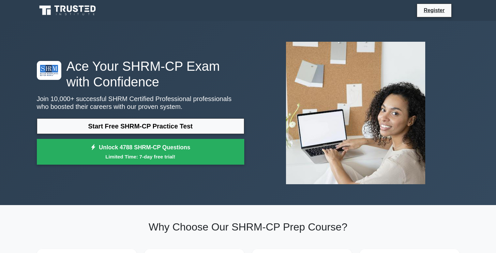 The width and height of the screenshot is (496, 253). What do you see at coordinates (141, 157) in the screenshot?
I see `small: Limited Time: 7-day free trial!` at bounding box center [141, 157].